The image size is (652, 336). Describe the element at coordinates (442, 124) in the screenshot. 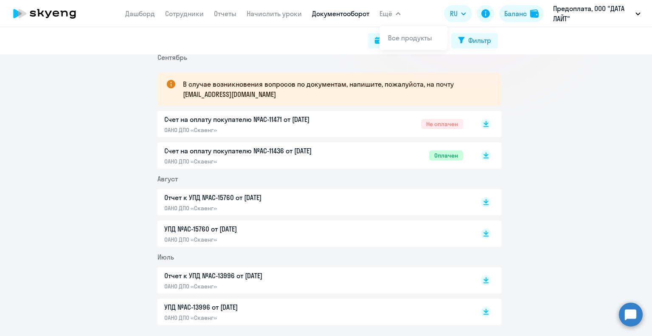

I see `span: Не оплачен` at that location.